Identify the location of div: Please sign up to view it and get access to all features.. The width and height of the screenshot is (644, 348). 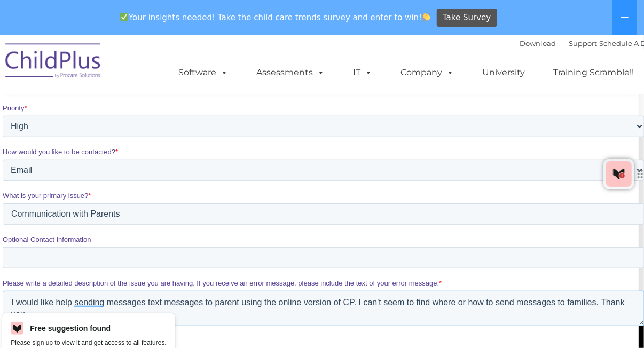
(89, 343).